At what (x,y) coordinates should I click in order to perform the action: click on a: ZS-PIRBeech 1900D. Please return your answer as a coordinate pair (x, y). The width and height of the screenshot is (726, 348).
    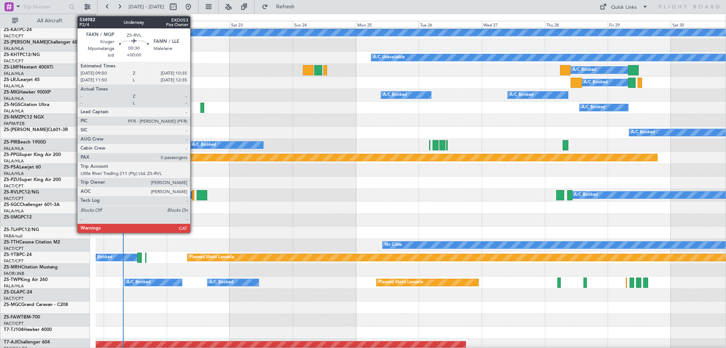
    Looking at the image, I should click on (25, 142).